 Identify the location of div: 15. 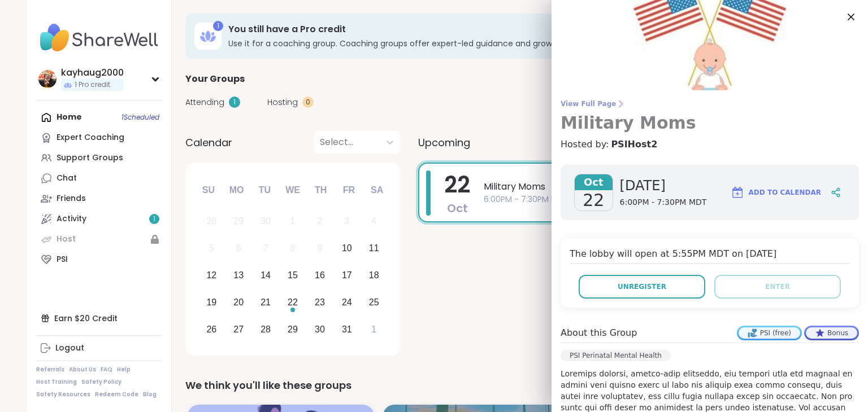
(293, 275).